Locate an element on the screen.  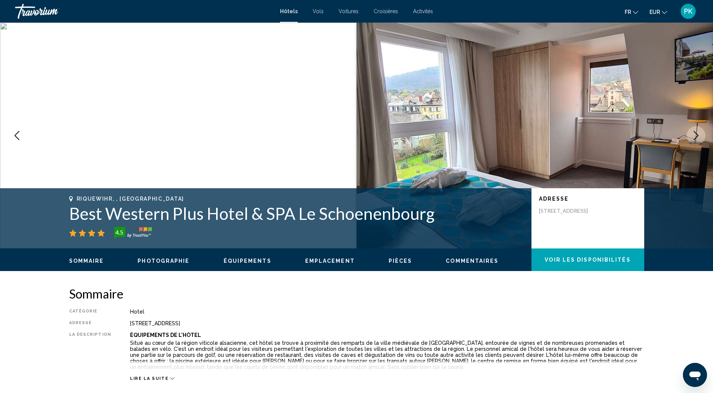
a: Hôtels is located at coordinates (289, 11).